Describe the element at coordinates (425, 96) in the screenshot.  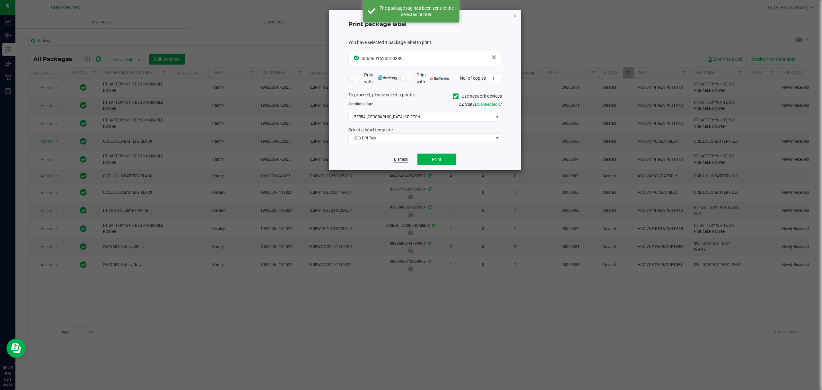
I see `div: To proceed, please select a printer.` at that location.